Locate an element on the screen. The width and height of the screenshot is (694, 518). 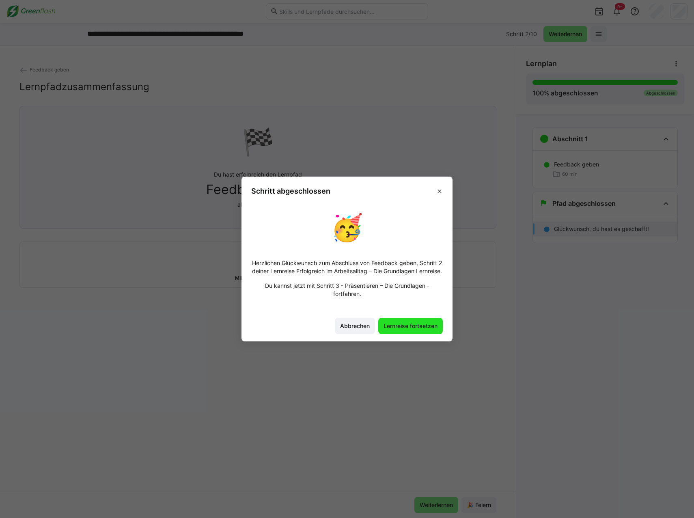
h3: Schritt abgeschlossen is located at coordinates (290, 191).